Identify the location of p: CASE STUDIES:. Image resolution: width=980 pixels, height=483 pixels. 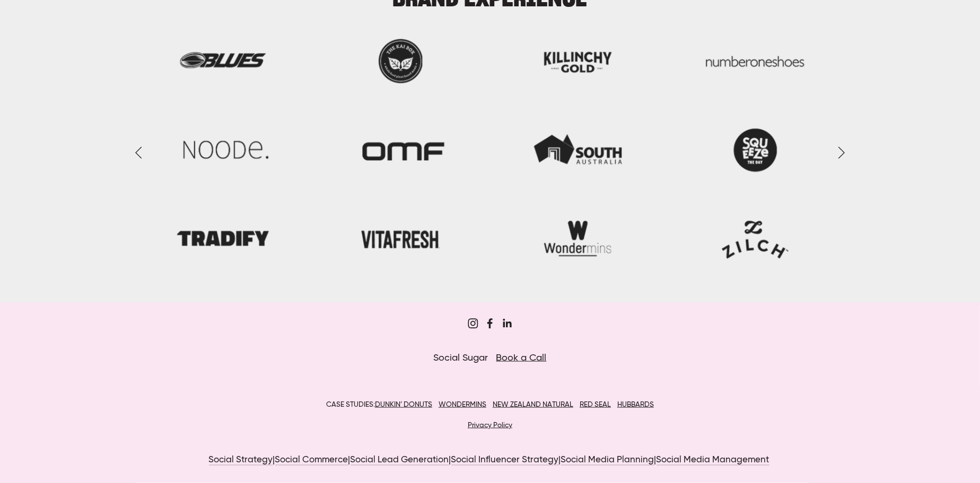
(490, 406).